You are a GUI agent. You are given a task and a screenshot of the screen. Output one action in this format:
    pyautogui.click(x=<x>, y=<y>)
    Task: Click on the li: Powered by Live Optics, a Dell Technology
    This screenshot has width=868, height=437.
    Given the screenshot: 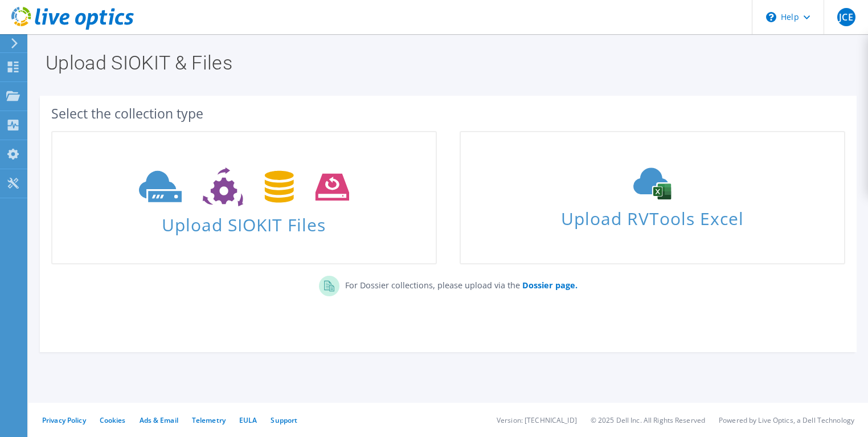 What is the action you would take?
    pyautogui.click(x=786, y=420)
    